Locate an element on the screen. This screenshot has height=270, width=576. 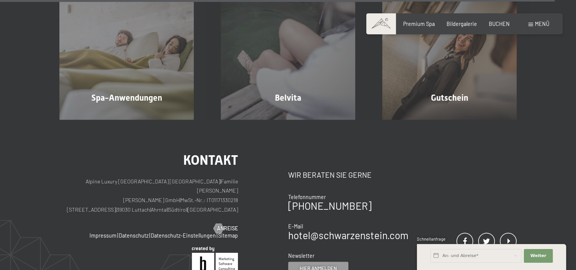
a: hotel@schwarzenstein.com is located at coordinates (348, 235).